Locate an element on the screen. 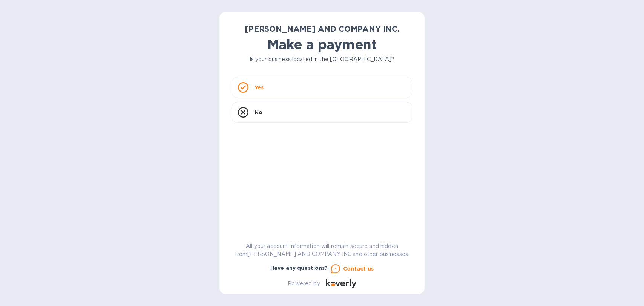 This screenshot has width=644, height=306. h1: Make a payment is located at coordinates (322, 45).